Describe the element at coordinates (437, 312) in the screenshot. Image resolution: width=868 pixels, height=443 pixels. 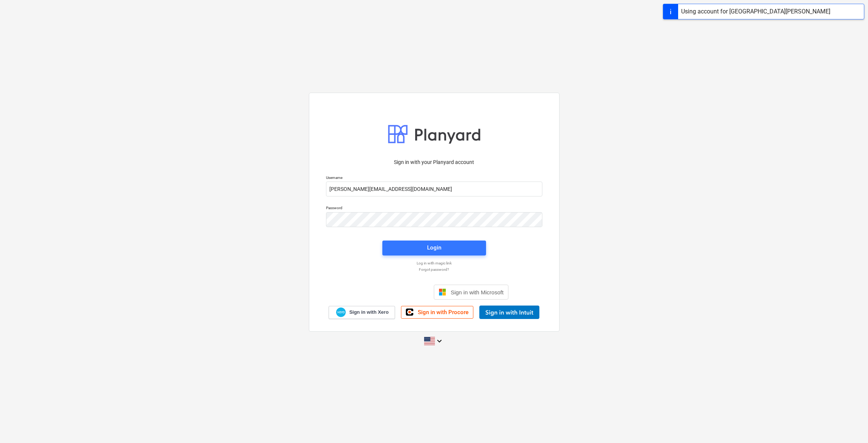
I see `a: Sign in with Procore` at that location.